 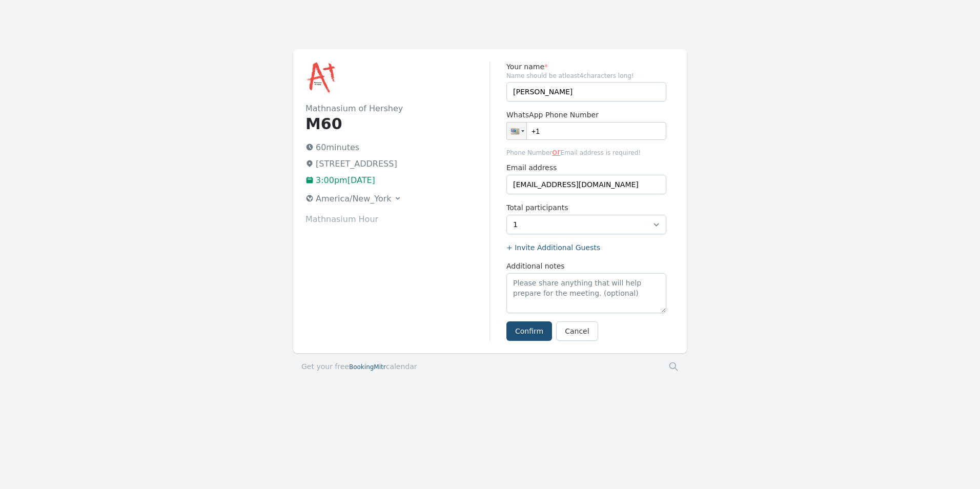 What do you see at coordinates (587, 67) in the screenshot?
I see `label: Your name` at bounding box center [587, 67].